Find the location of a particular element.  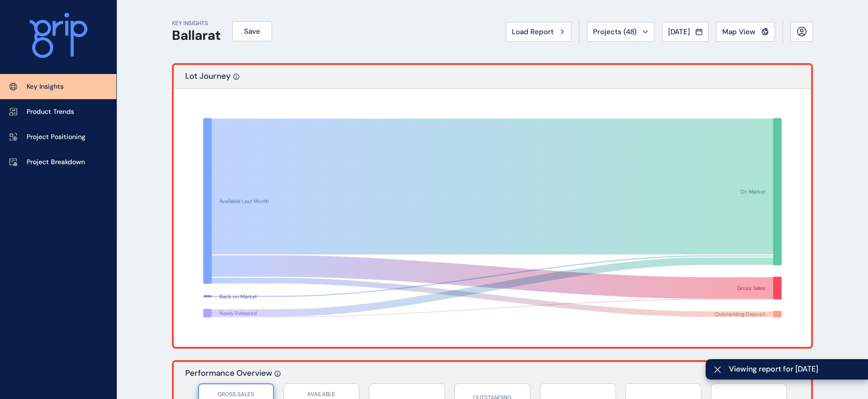

span: Projects ( 48 ) is located at coordinates (615, 32).